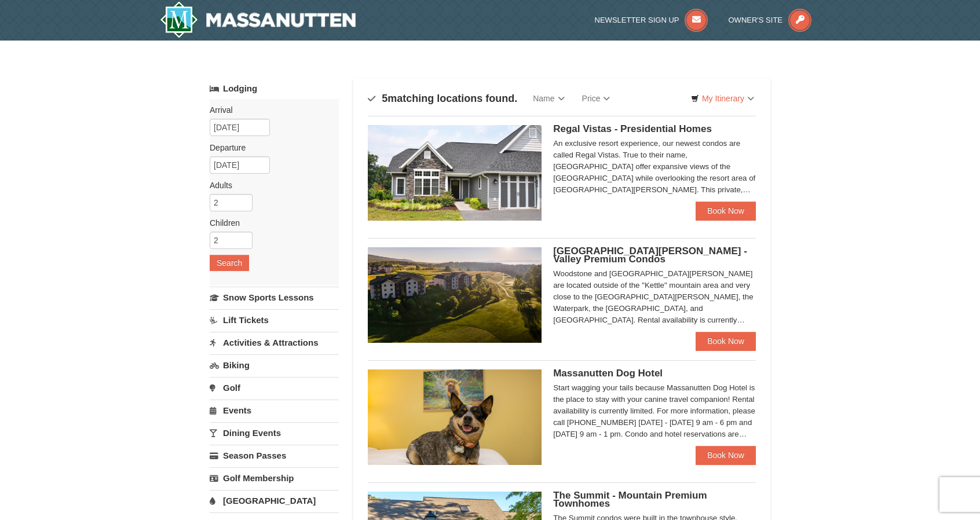 This screenshot has width=980, height=520. Describe the element at coordinates (274, 388) in the screenshot. I see `a: Golf` at that location.